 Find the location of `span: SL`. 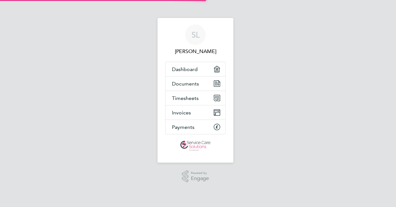

span: SL is located at coordinates (196, 35).